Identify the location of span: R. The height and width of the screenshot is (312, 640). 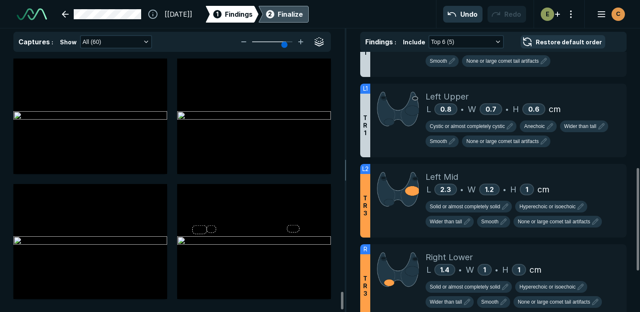
(365, 250).